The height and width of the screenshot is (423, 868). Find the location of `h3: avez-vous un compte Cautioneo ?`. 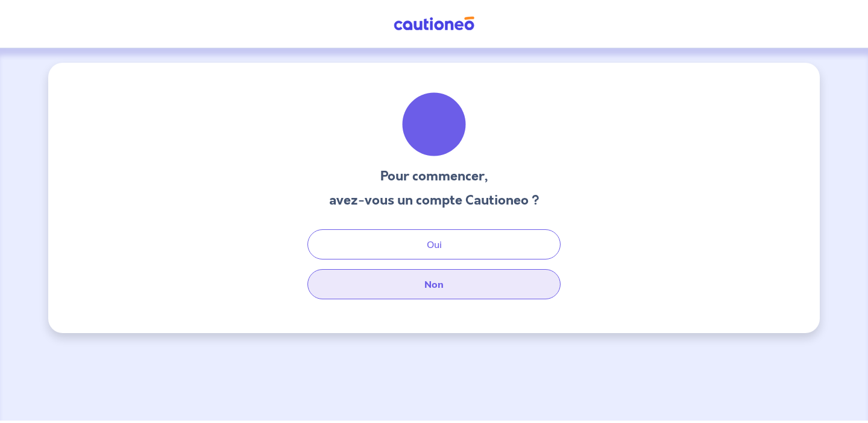

h3: avez-vous un compte Cautioneo ? is located at coordinates (434, 200).